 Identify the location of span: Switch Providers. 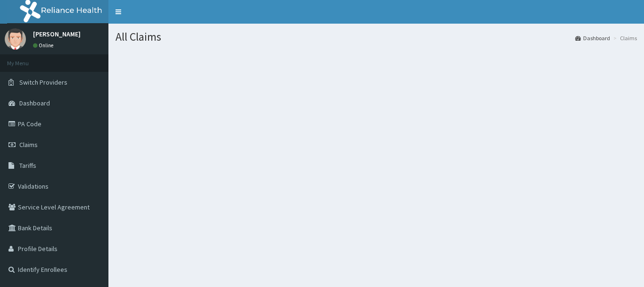
(43, 82).